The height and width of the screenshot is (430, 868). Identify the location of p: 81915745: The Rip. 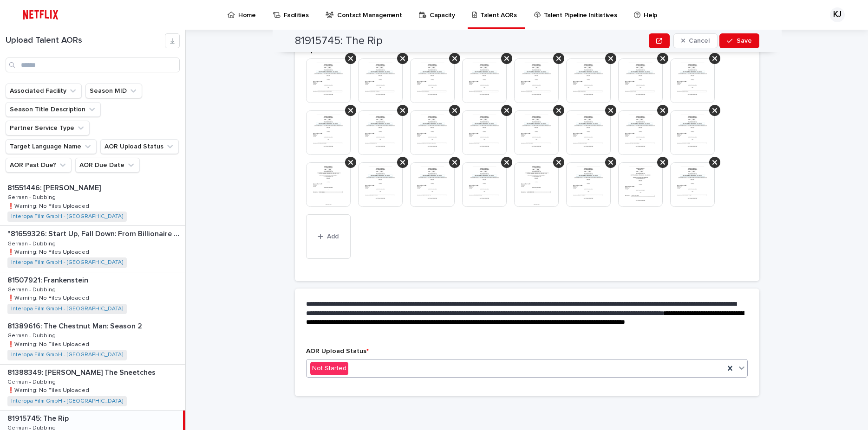
(39, 418).